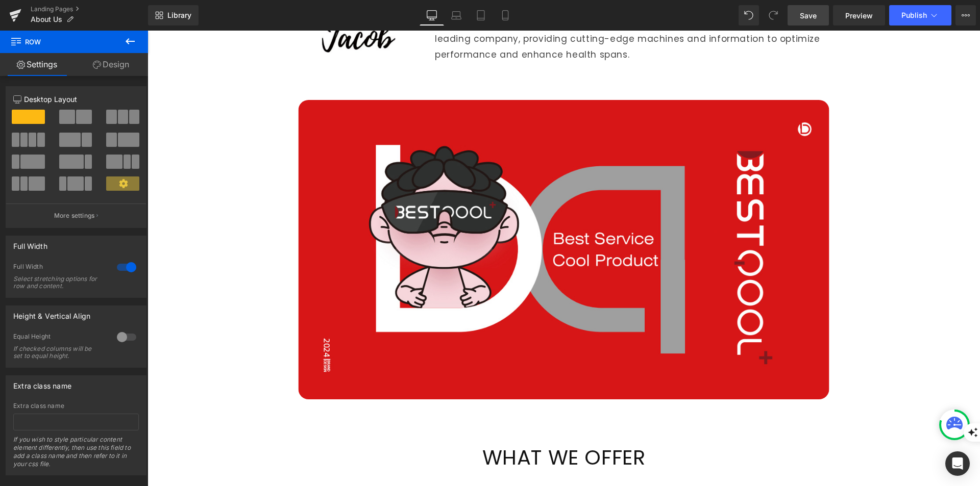  What do you see at coordinates (60, 337) in the screenshot?
I see `div: Equal Height` at bounding box center [60, 337].